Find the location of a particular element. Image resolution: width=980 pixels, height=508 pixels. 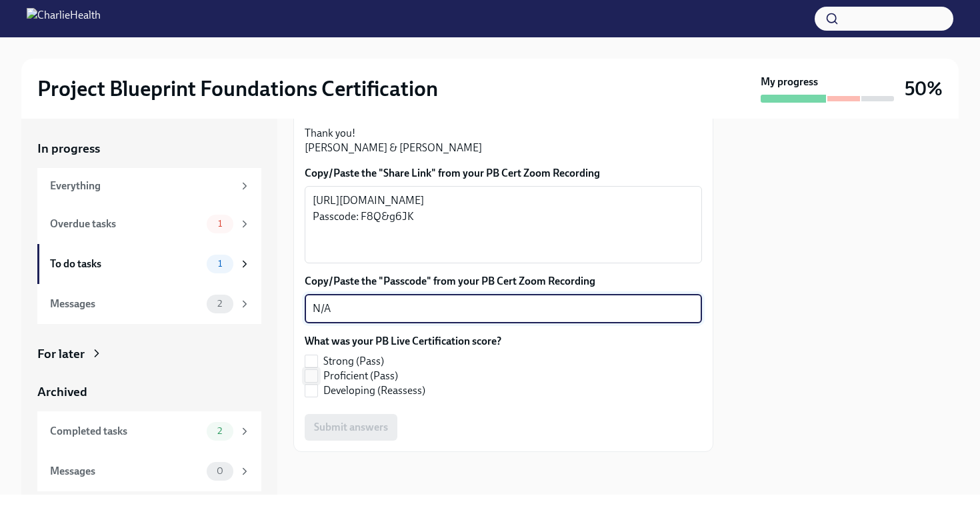

h2: Project Blueprint Foundations Certification is located at coordinates (237, 89).